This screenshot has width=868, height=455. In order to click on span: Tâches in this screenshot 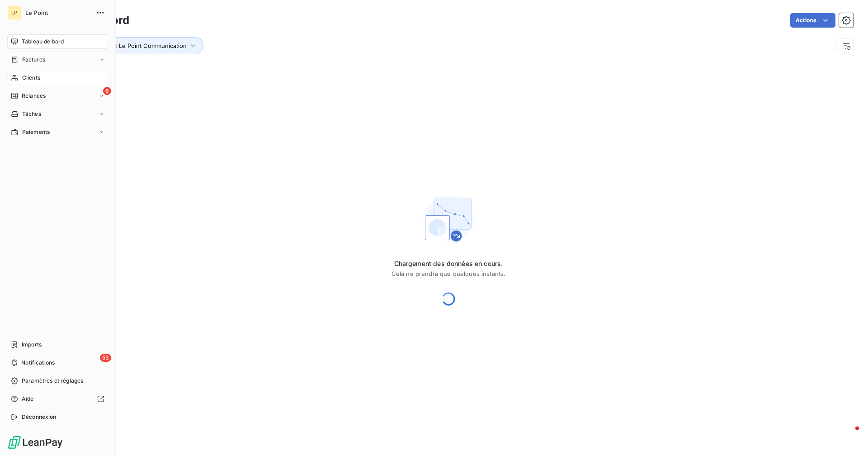, I will do `click(32, 114)`.